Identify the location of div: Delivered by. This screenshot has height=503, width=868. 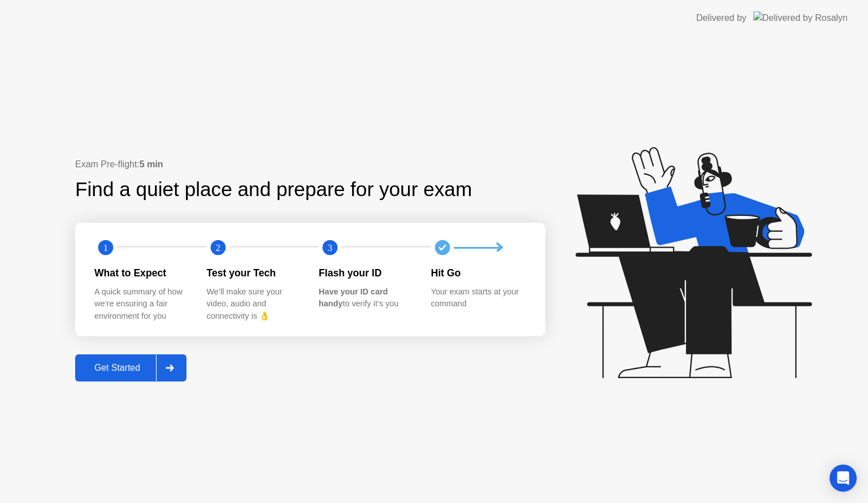
(721, 18).